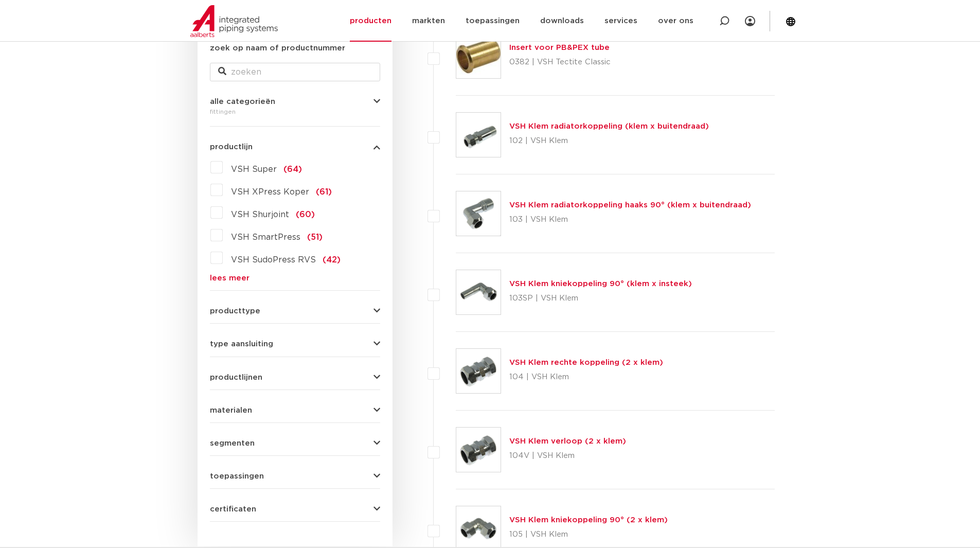 The height and width of the screenshot is (548, 980). Describe the element at coordinates (568, 441) in the screenshot. I see `a: VSH Klem verloop (2 x klem)` at that location.